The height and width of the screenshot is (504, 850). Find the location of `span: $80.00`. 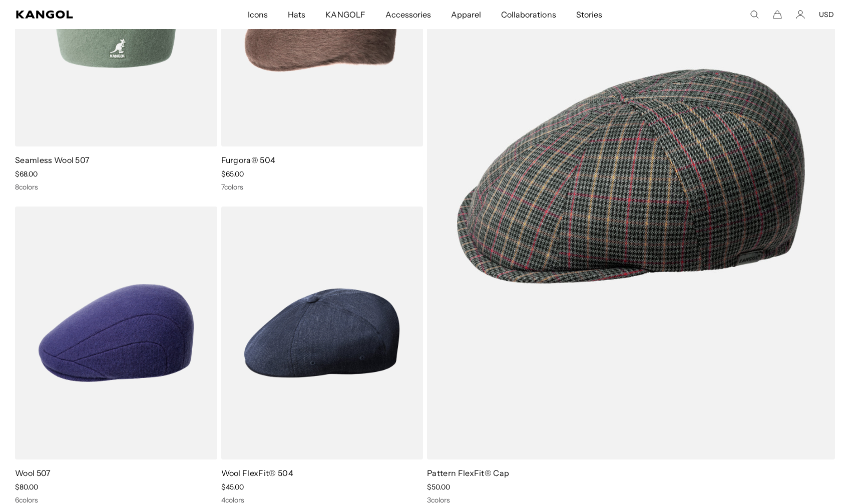

span: $80.00 is located at coordinates (26, 487).